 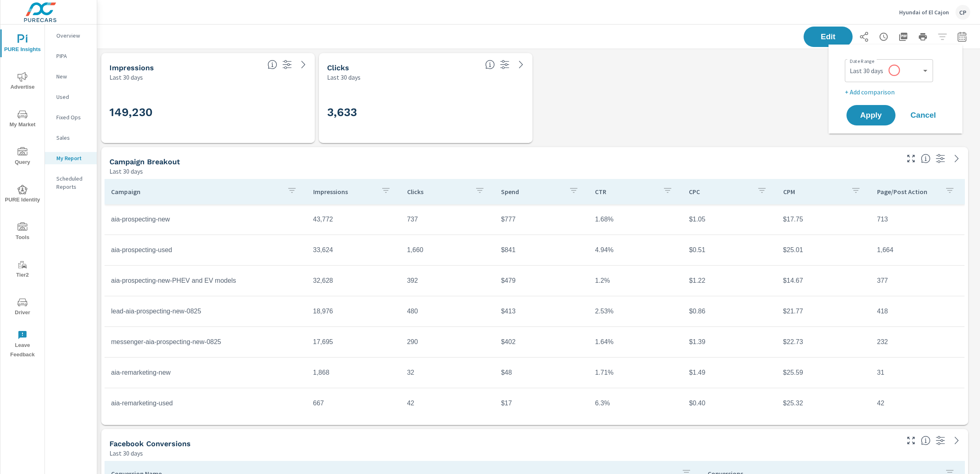 I want to click on p: PIPA, so click(x=73, y=56).